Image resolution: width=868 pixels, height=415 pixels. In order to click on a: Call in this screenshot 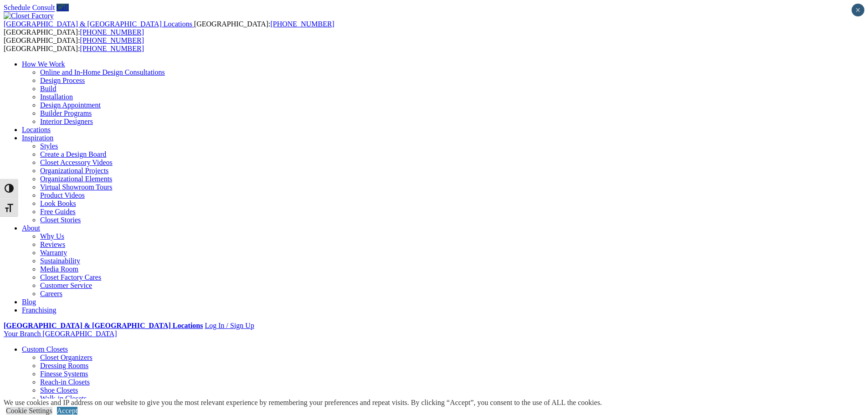, I will do `click(63, 7)`.